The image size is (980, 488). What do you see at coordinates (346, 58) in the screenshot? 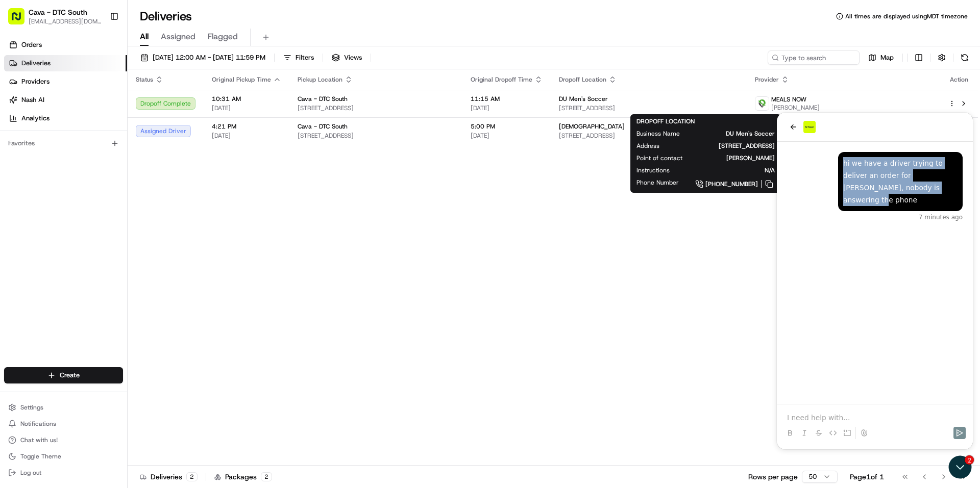
I see `button: Views` at bounding box center [346, 58].